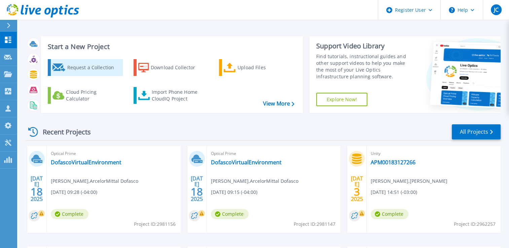  What do you see at coordinates (93, 96) in the screenshot?
I see `div: Cloud Pricing Calculator` at bounding box center [93, 96].